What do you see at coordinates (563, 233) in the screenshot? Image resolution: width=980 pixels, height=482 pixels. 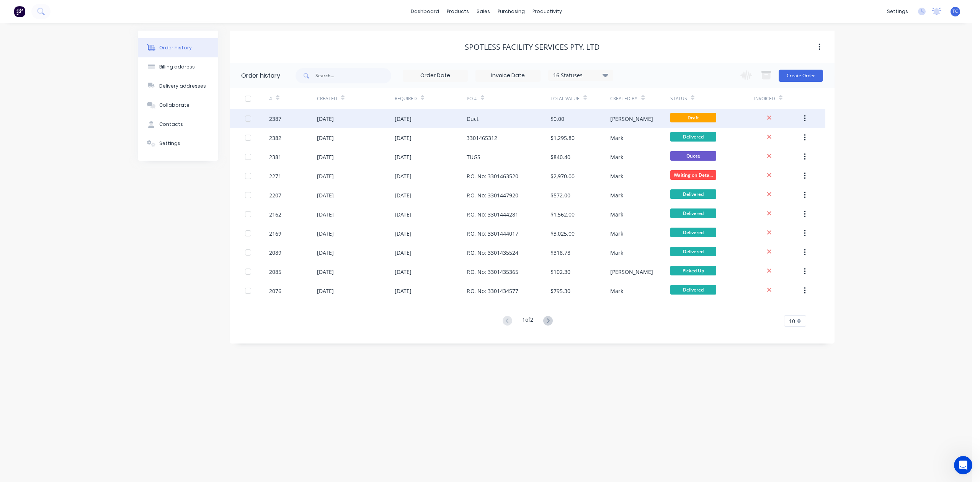 I see `div: $3,025.00` at bounding box center [563, 233].